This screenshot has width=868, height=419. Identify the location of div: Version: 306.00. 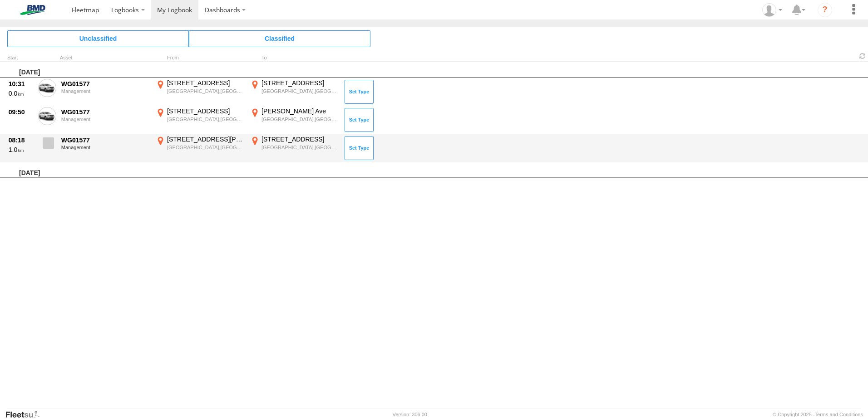
(410, 415).